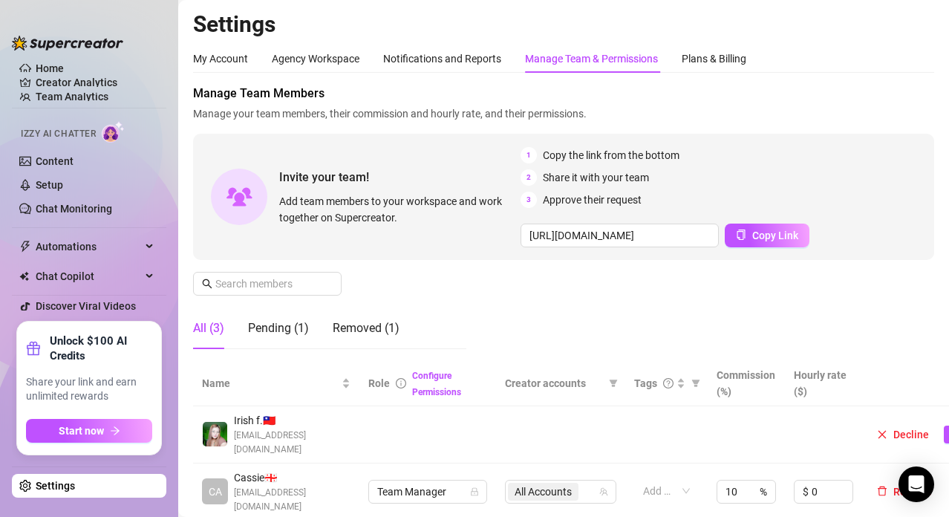 This screenshot has width=949, height=517. What do you see at coordinates (379, 383) in the screenshot?
I see `span: Role` at bounding box center [379, 383].